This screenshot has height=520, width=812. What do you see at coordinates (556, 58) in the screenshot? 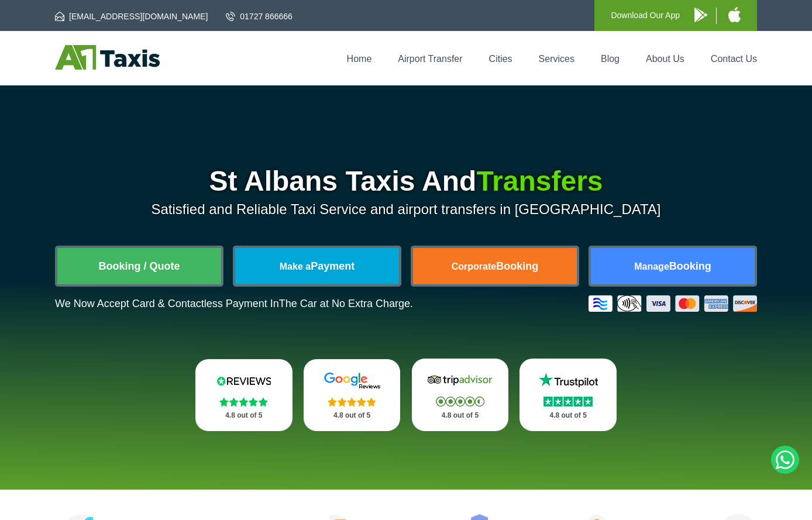
I see `a: Services` at bounding box center [556, 58].